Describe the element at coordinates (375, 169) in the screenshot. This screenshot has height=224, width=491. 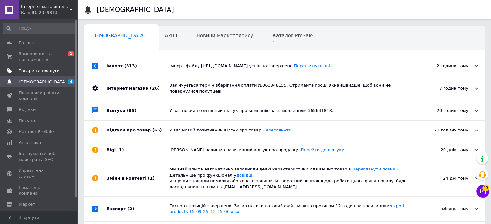
I see `a: Переглянути позиції` at that location.